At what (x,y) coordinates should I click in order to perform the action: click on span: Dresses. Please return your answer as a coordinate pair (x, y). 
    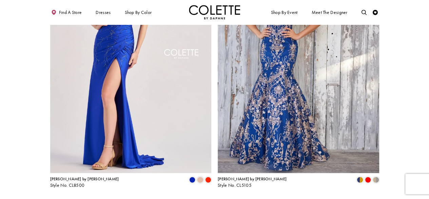
    Looking at the image, I should click on (103, 12).